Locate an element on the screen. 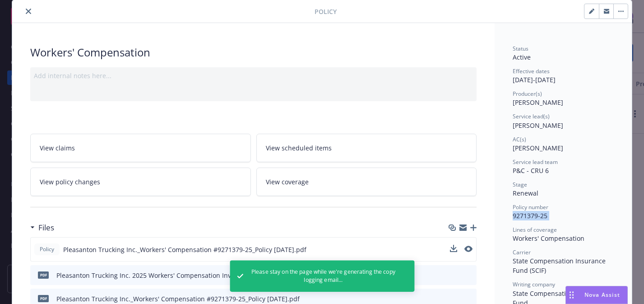 The width and height of the screenshot is (644, 304). div: Files is located at coordinates (42, 228).